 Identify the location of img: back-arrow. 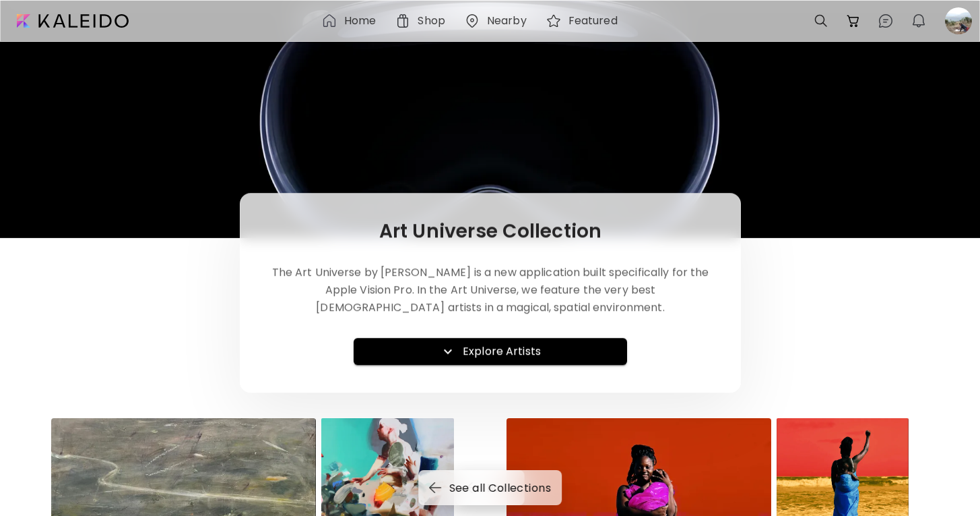
(436, 487).